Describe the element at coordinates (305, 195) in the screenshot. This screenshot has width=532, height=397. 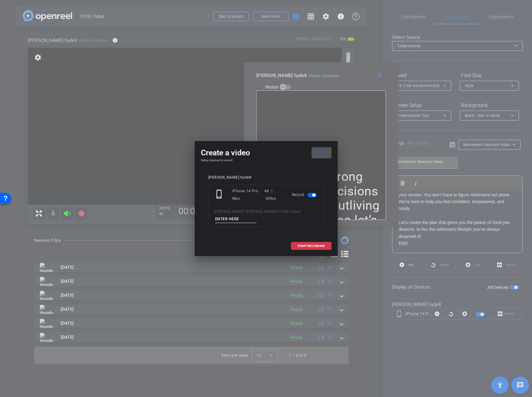
I see `div: Record` at that location.